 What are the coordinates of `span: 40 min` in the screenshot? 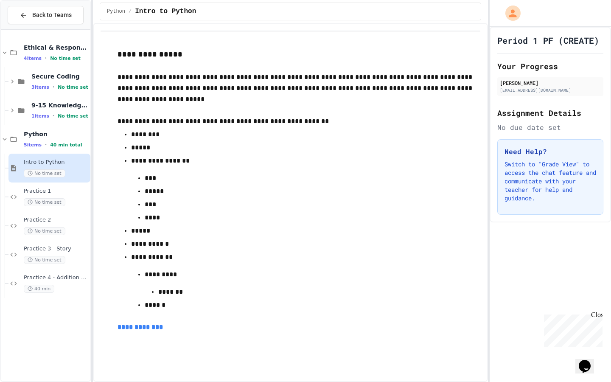 It's located at (39, 288).